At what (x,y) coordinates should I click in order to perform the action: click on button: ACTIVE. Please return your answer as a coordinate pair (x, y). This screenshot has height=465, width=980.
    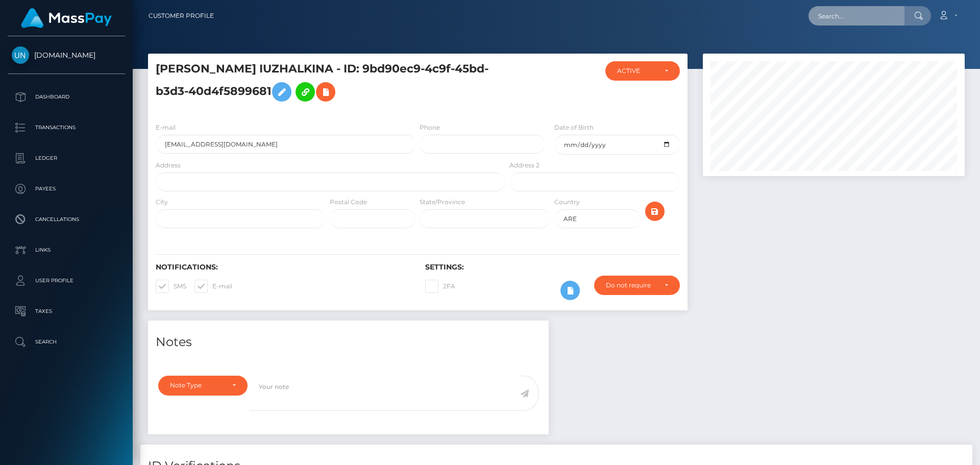
    Looking at the image, I should click on (643, 71).